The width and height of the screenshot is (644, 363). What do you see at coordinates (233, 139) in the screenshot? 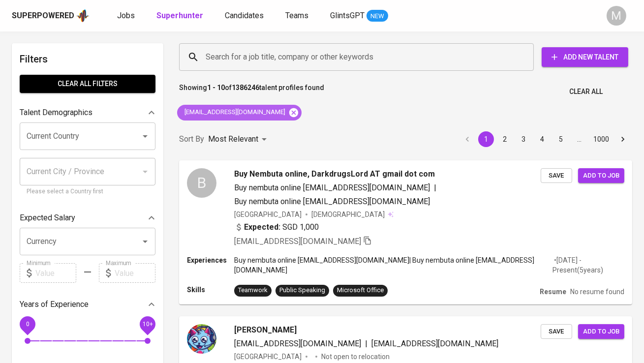
I see `p: Most Relevant` at bounding box center [233, 139].